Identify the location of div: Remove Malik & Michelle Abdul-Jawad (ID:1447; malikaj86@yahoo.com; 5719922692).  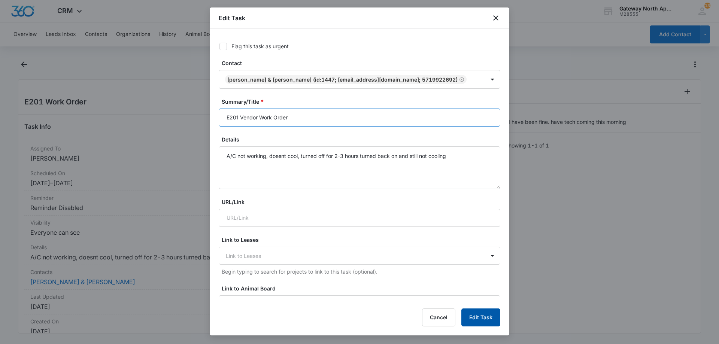
(461, 79).